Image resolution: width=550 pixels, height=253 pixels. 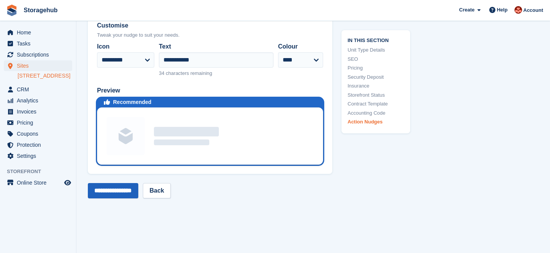 I want to click on img: stora-icon-8386f47178a22dfd0bd8f6a31ec36ba5ce8667c1dd55bd0f319d3a0aa187defe.svg, so click(x=12, y=10).